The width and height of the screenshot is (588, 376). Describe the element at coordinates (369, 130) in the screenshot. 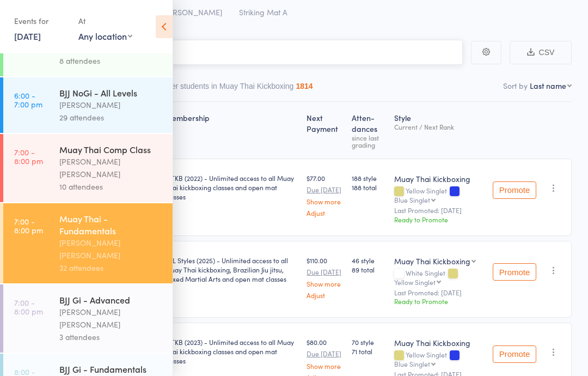

I see `div: Atten­dances` at that location.